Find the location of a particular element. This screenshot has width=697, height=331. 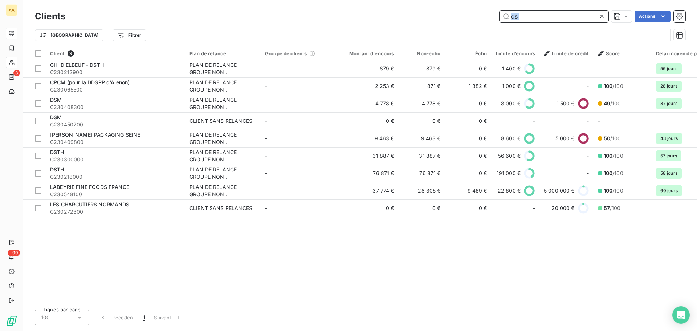

div: Montant d'encours is located at coordinates (368, 53).